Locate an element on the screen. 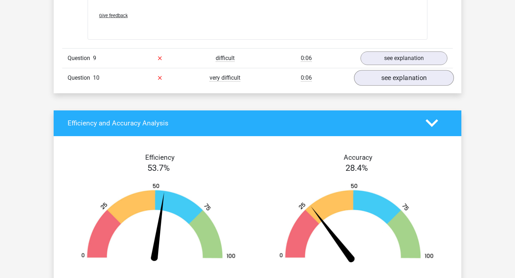  img: 54.bc719eb2b1d5.png is located at coordinates (158, 224).